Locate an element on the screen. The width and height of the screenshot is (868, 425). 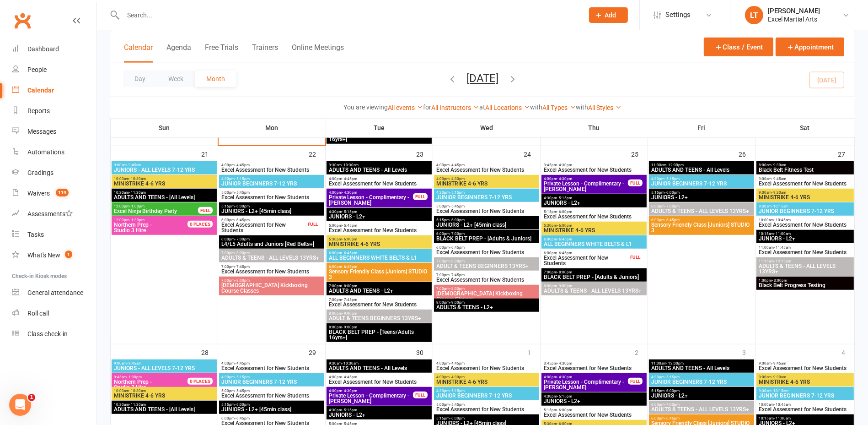
span: BLACK BELT PREP - [Teens/Adults 16yrs+] is located at coordinates (379, 335).